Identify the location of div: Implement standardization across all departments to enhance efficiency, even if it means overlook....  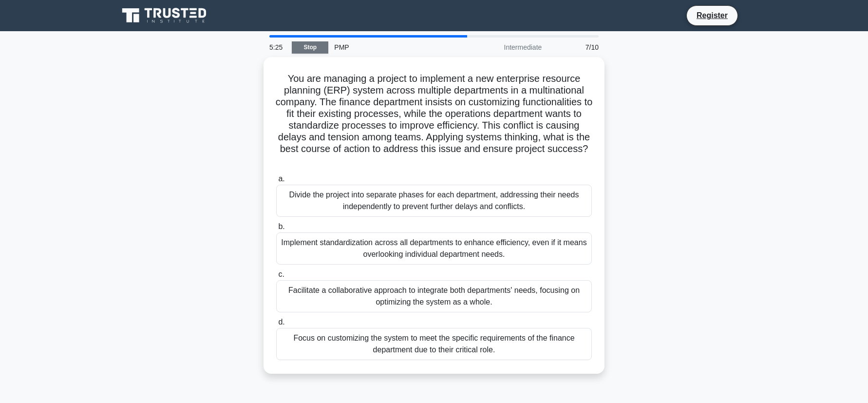
(434, 248).